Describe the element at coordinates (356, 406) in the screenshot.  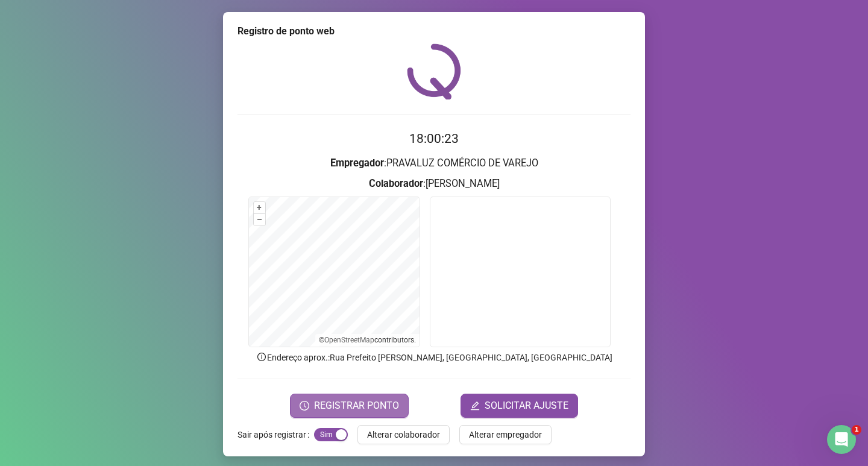
I see `span: REGISTRAR PONTO` at that location.